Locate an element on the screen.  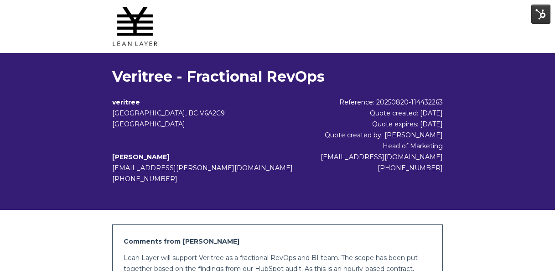
img: HubSpot Tools Menu Toggle is located at coordinates (541, 14).